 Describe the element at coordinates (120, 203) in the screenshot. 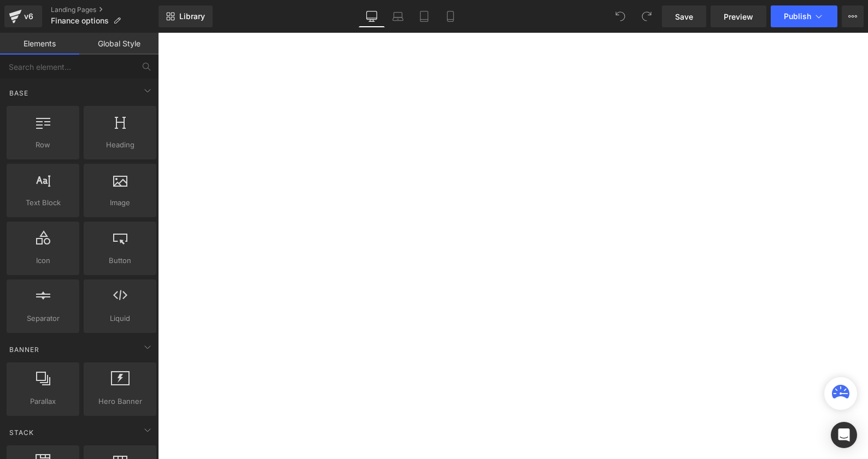

I see `span: Image` at that location.